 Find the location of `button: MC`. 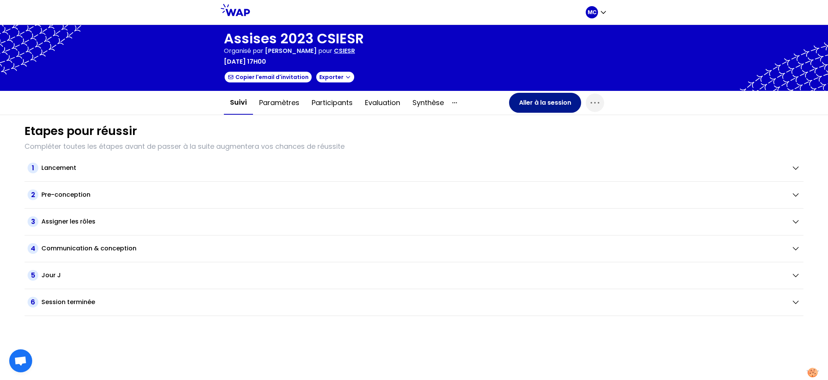

button: MC is located at coordinates (597, 12).